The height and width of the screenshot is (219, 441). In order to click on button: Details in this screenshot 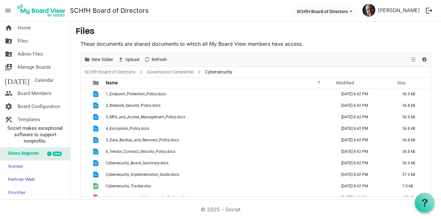, I will do `click(424, 60)`.